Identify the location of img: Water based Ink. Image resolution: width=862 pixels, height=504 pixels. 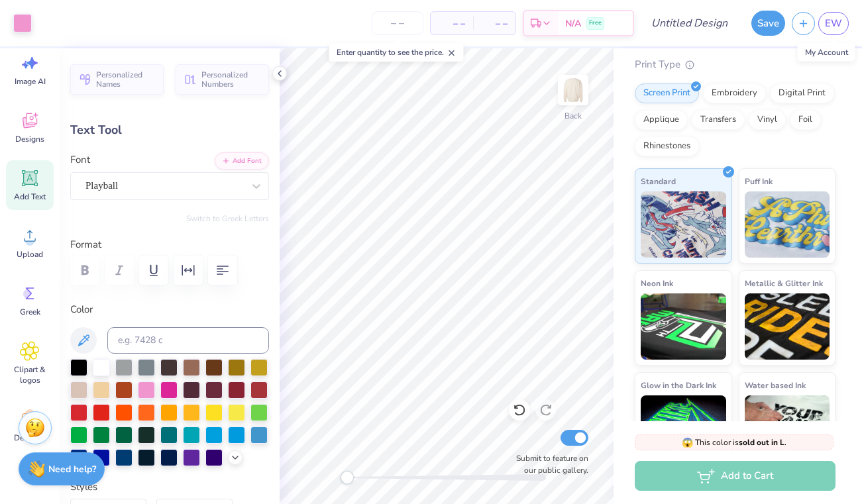
(787, 429).